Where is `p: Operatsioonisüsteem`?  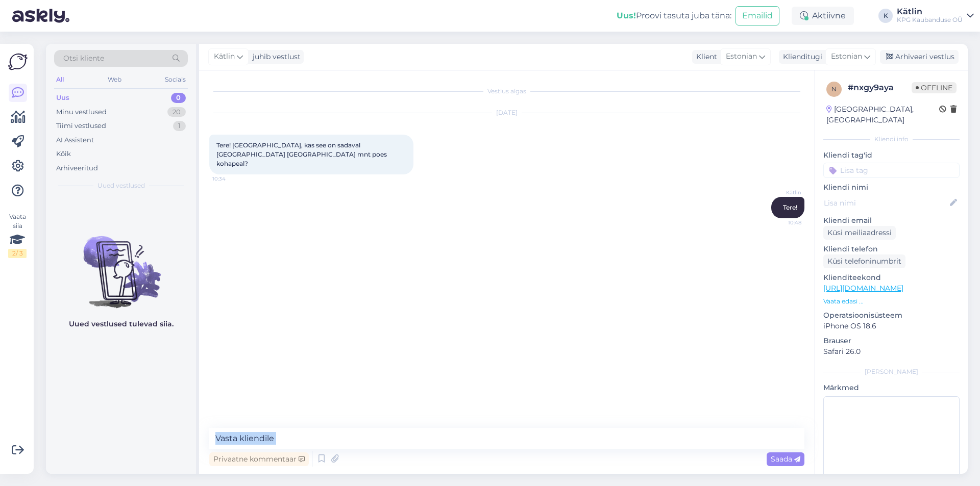 p: Operatsioonisüsteem is located at coordinates (891, 315).